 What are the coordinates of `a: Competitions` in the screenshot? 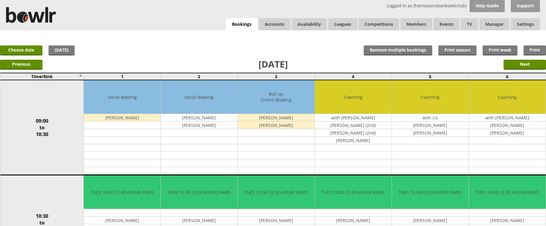 It's located at (379, 24).